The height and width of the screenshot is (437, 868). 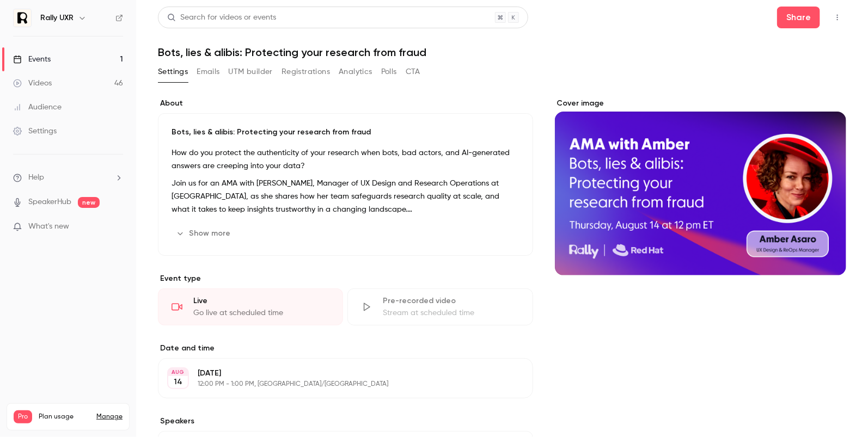 What do you see at coordinates (37, 108) in the screenshot?
I see `div: Audience` at bounding box center [37, 108].